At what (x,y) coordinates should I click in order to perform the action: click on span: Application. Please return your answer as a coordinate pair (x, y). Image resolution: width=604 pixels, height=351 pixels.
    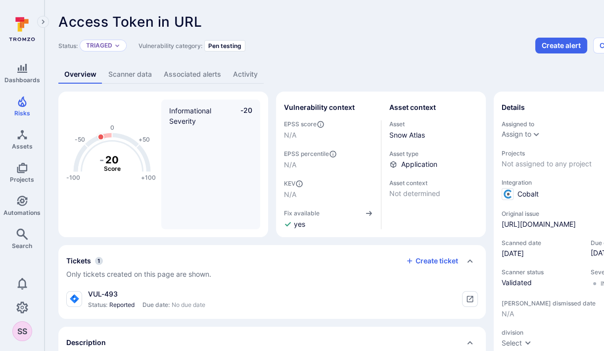
    Looking at the image, I should click on (419, 164).